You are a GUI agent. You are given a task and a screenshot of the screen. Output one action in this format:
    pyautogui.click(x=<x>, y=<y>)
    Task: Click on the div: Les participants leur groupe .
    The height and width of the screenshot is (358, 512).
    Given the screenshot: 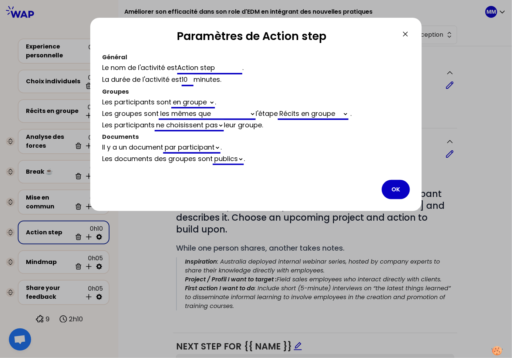 What is the action you would take?
    pyautogui.click(x=256, y=126)
    